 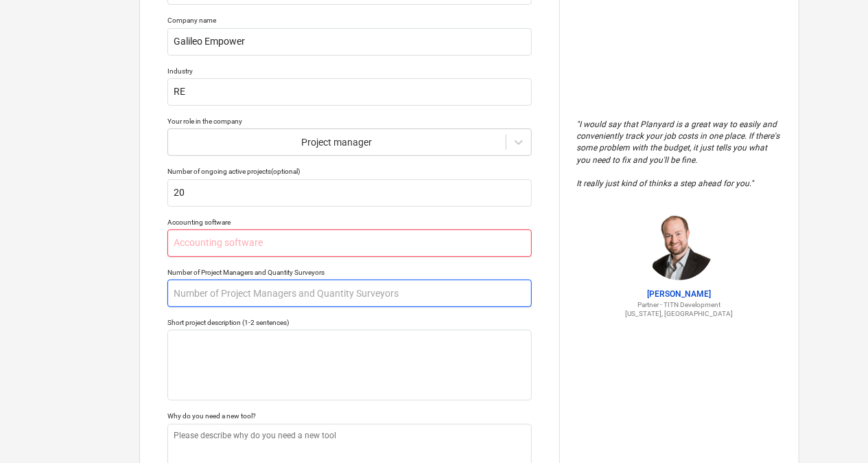 I want to click on p: Partner - TITN Development, so click(x=680, y=305).